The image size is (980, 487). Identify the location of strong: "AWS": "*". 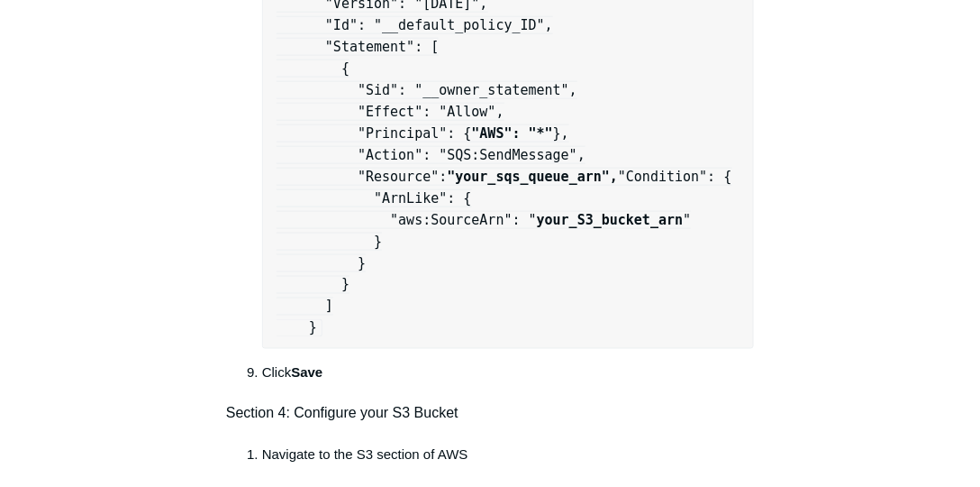
(513, 133).